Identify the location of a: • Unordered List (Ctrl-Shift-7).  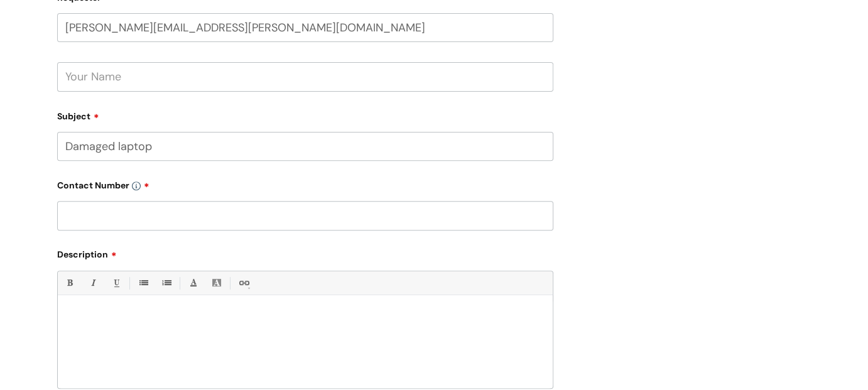
(143, 283).